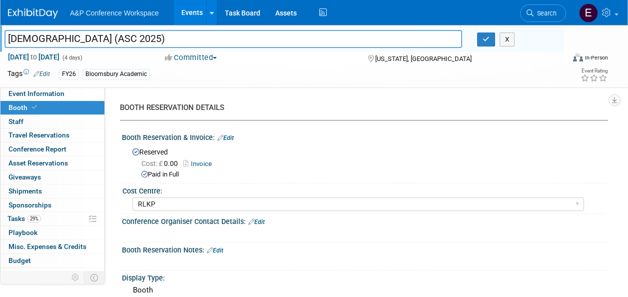  What do you see at coordinates (69, 74) in the screenshot?
I see `div: FY26` at bounding box center [69, 74].